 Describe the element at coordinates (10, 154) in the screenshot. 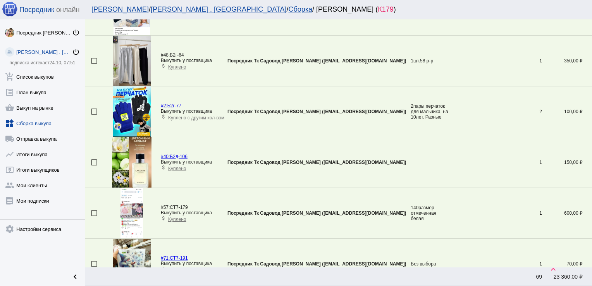

I see `mat-icon: show_chart` at that location.